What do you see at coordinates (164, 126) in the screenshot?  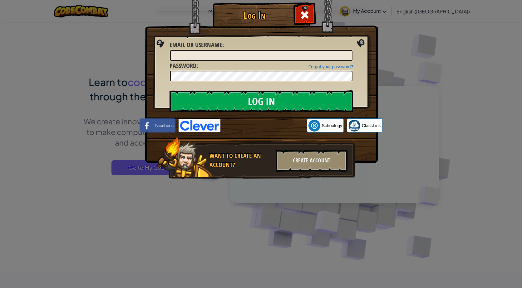 I see `span: Facebook` at bounding box center [164, 126].